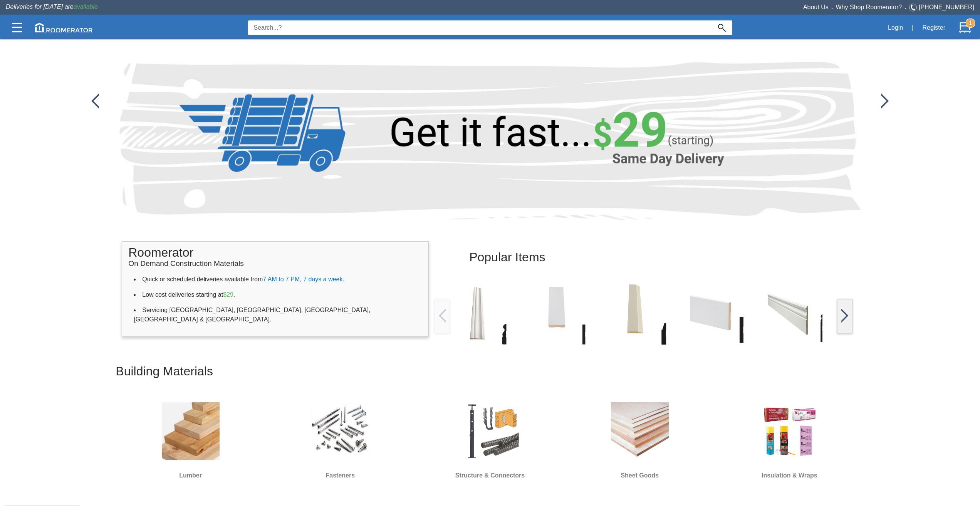 The image size is (980, 506). I want to click on h6: Sheet Goods, so click(640, 475).